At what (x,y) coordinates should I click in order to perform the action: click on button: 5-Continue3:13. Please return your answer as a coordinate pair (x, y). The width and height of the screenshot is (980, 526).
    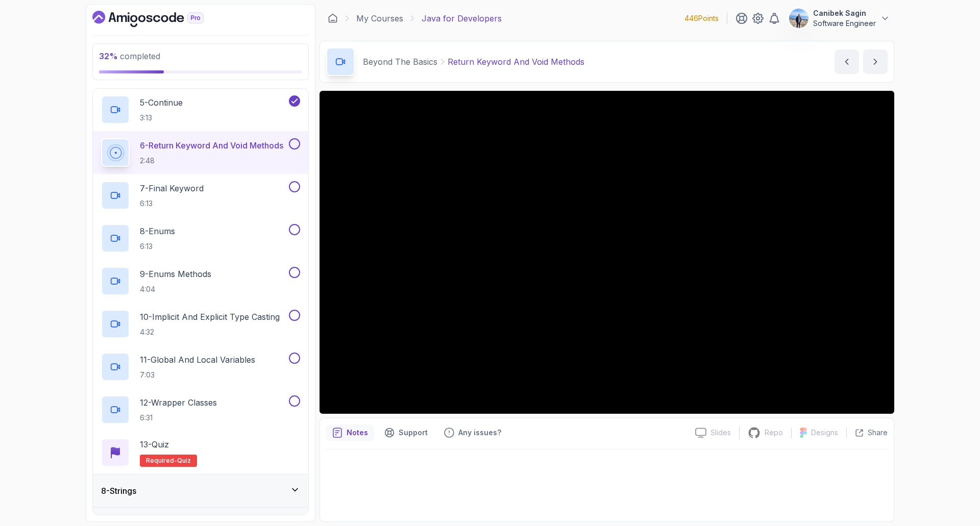
    Looking at the image, I should click on (200, 110).